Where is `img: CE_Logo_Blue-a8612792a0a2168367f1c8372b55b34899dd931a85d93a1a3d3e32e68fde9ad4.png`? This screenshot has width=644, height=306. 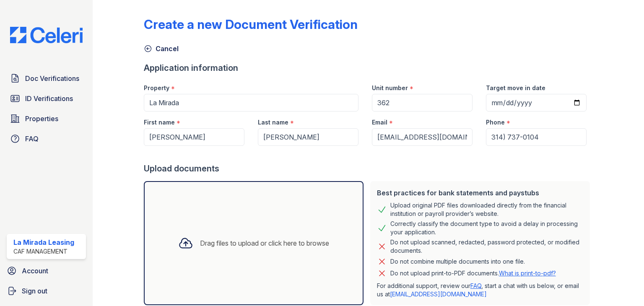 img: CE_Logo_Blue-a8612792a0a2168367f1c8372b55b34899dd931a85d93a1a3d3e32e68fde9ad4.png is located at coordinates (46, 34).